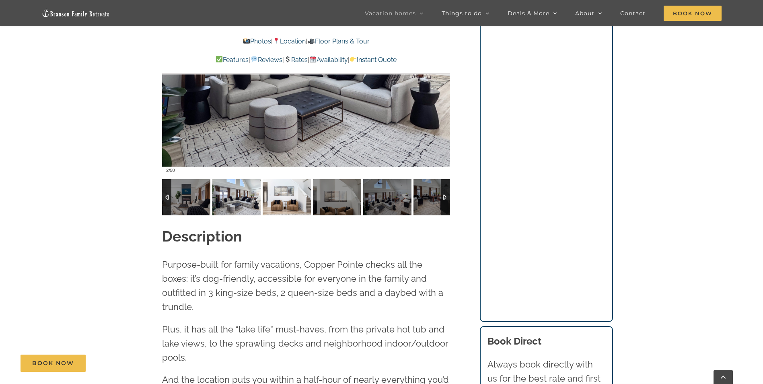 The width and height of the screenshot is (763, 384). Describe the element at coordinates (236, 197) in the screenshot. I see `img: Copper-Pointe-at-Table-Rock-Lake-1014-2-scaled.jpg-nggid042802-ngg0dyn-120x90-00f0w010c011r110f11...` at that location.